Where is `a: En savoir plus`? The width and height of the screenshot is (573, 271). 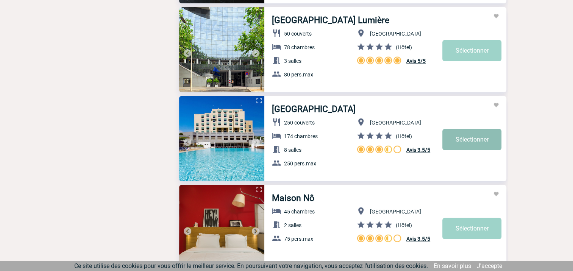 a: En savoir plus is located at coordinates (452, 266).